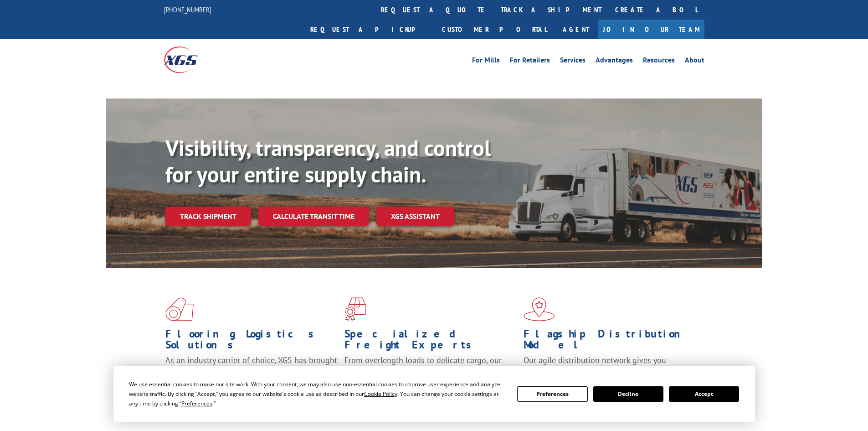 The image size is (868, 431). I want to click on h1: Flagship Distribution Model, so click(610, 341).